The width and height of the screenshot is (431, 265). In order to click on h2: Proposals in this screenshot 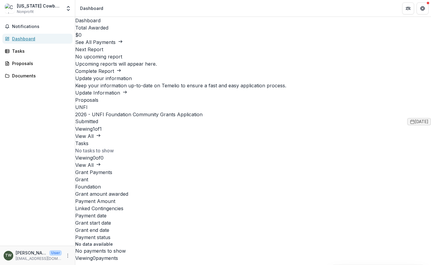, I will do `click(253, 100)`.